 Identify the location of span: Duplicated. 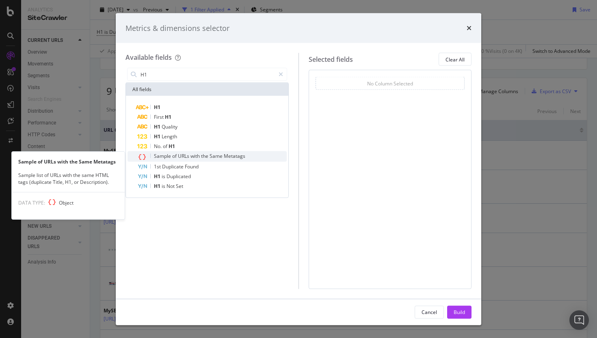
(179, 176).